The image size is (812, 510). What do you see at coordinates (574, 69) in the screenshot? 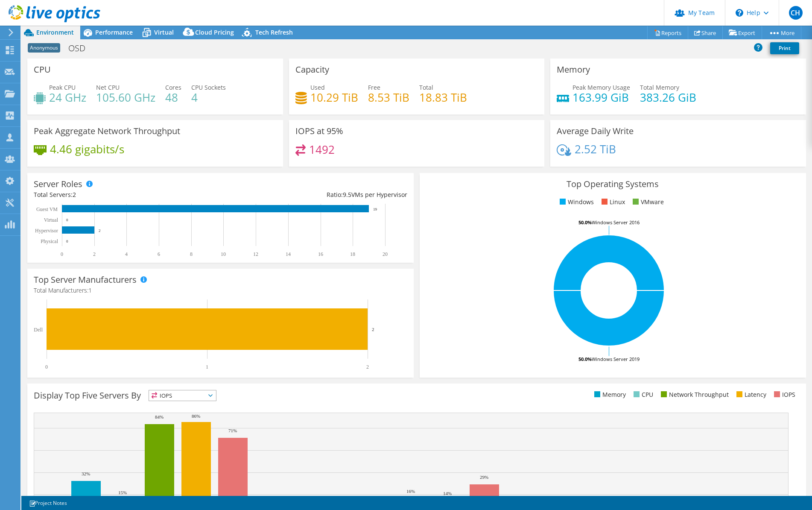
I see `h3: Memory` at bounding box center [574, 69].